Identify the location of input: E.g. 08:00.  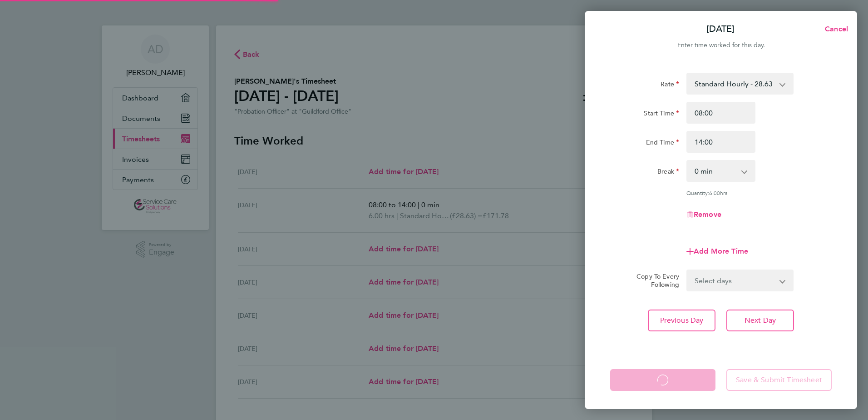
(721, 113).